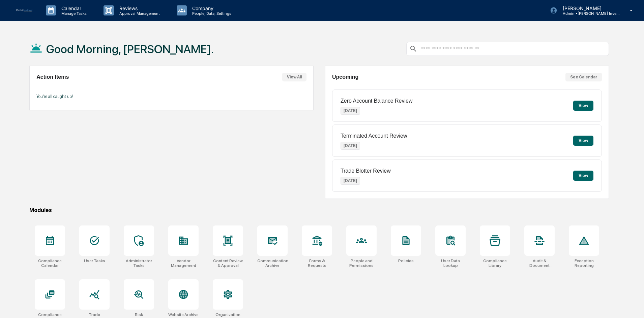 Image resolution: width=644 pixels, height=318 pixels. What do you see at coordinates (73, 8) in the screenshot?
I see `p: Calendar` at bounding box center [73, 8].